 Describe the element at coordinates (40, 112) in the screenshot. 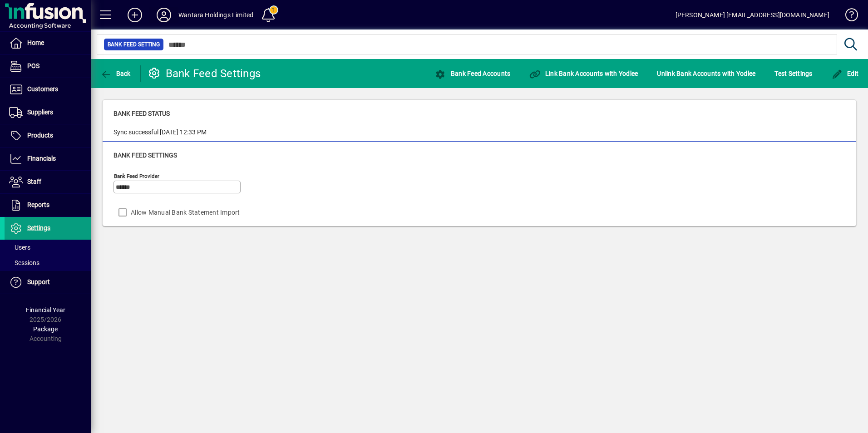

I see `span: Suppliers` at that location.